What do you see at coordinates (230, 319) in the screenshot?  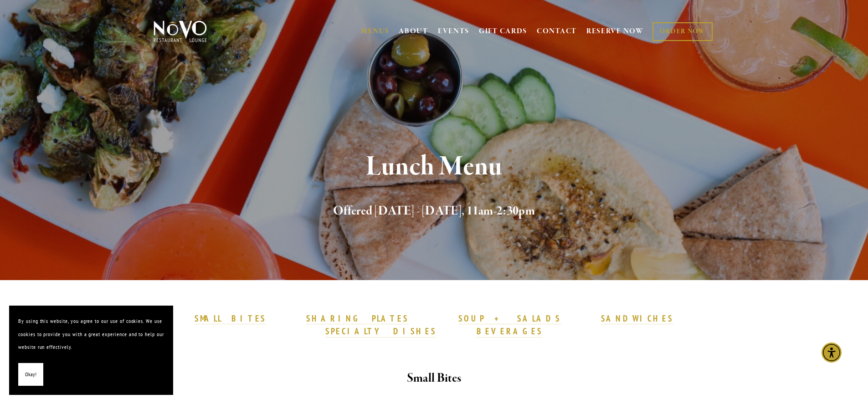 I see `strong: SMALL BITES` at bounding box center [230, 319].